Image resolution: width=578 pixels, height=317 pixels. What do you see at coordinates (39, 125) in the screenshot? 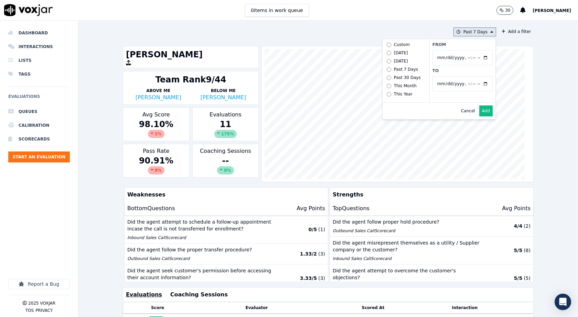
I see `a: Calibration` at bounding box center [39, 125].